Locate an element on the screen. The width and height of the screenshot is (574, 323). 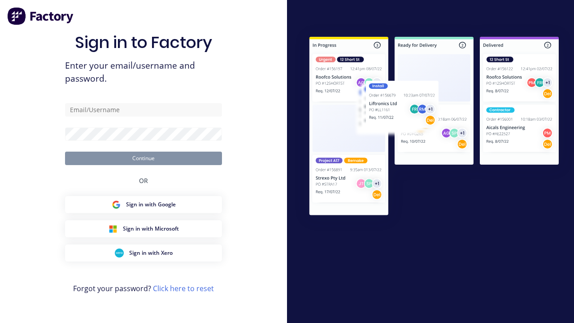
span: Forgot your password? is located at coordinates (144, 288).